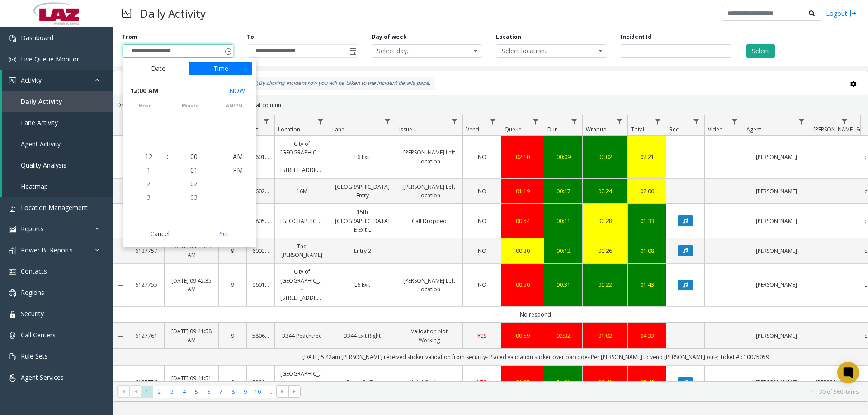 This screenshot has height=415, width=868. What do you see at coordinates (172, 392) in the screenshot?
I see `span: Page 3` at bounding box center [172, 392].